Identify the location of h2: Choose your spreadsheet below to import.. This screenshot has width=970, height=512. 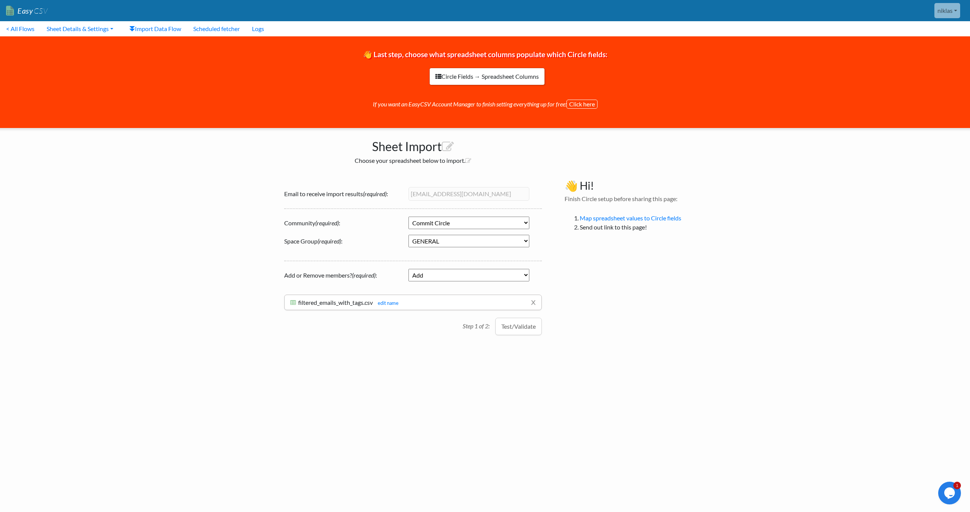
(413, 160).